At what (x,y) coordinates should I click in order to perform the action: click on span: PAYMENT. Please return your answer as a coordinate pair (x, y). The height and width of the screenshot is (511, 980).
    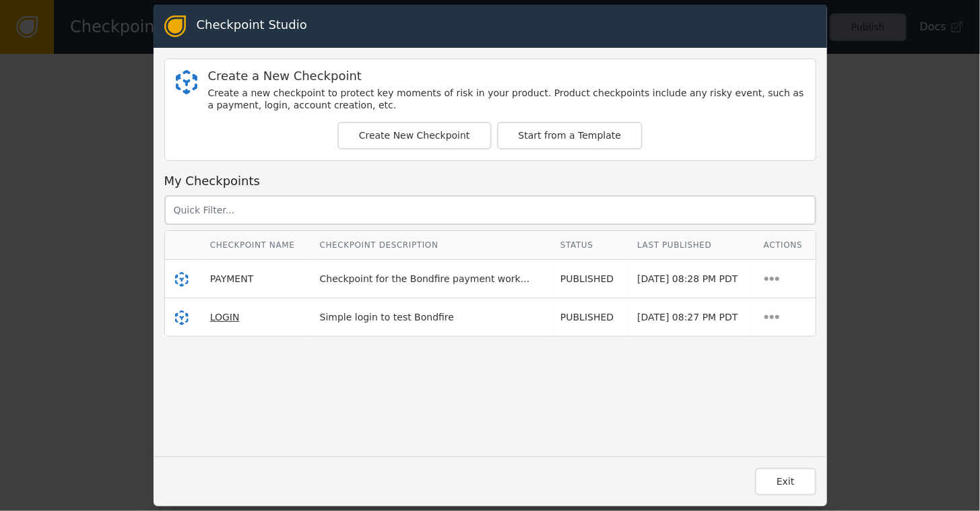
    Looking at the image, I should click on (232, 279).